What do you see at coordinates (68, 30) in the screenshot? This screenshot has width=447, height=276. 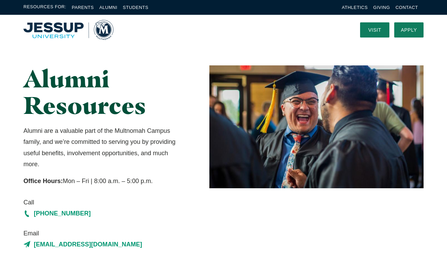 I see `a: Home` at bounding box center [68, 30].